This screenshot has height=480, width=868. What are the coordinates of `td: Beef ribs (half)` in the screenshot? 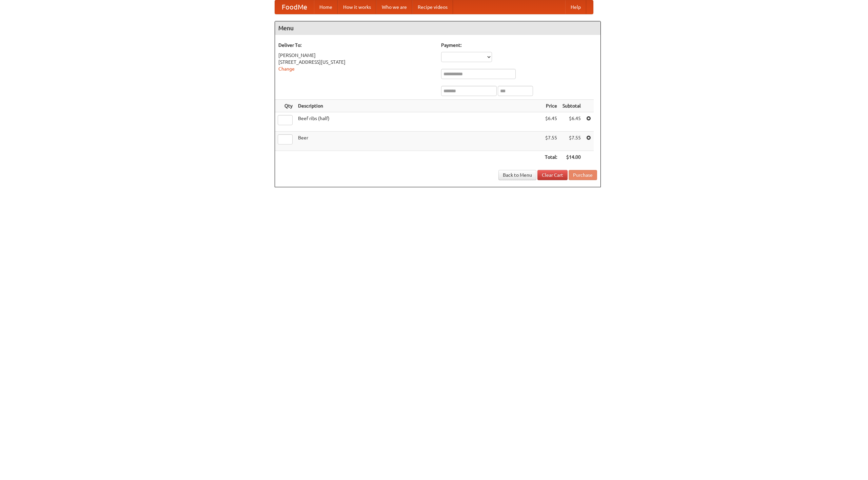 It's located at (419, 121).